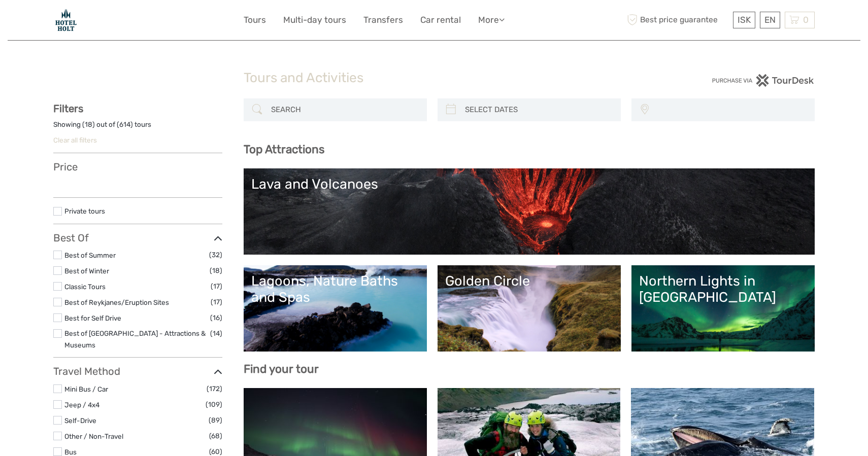 The height and width of the screenshot is (456, 868). I want to click on a: Best of Summer, so click(90, 255).